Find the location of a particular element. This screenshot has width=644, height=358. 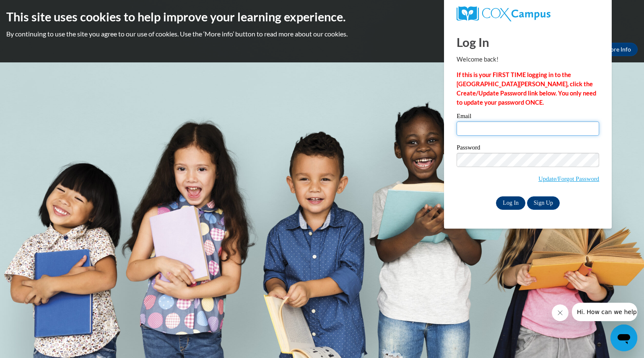

a: Update/Forgot Password is located at coordinates (569, 179).